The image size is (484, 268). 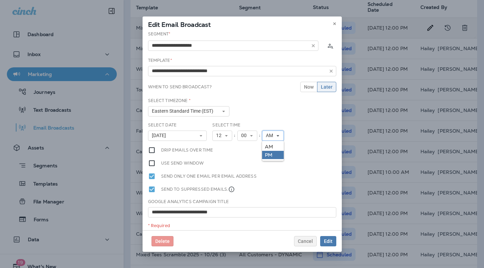 I want to click on span: Now, so click(x=309, y=87).